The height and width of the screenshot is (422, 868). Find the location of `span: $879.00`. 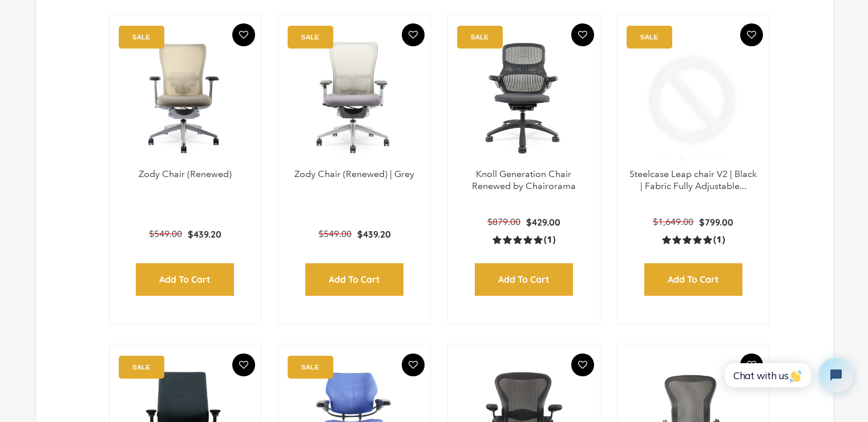

span: $879.00 is located at coordinates (504, 222).